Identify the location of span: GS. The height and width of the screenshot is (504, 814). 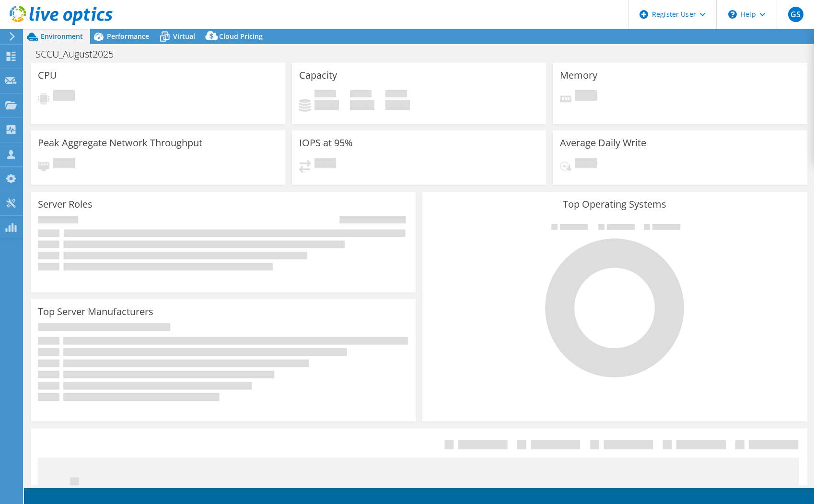
(796, 14).